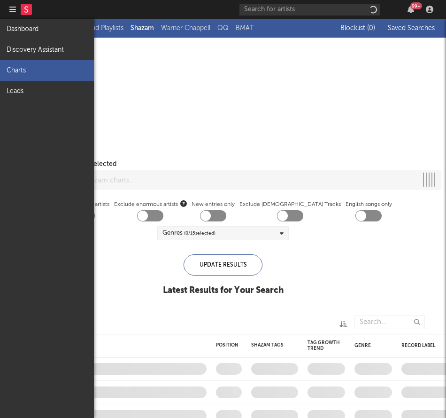  I want to click on div: 99 +, so click(416, 6).